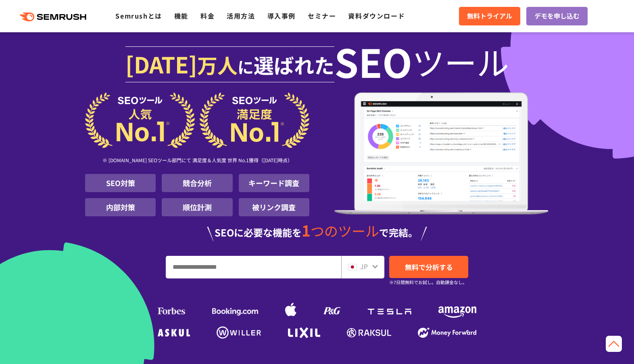 Image resolution: width=634 pixels, height=364 pixels. I want to click on a: 導入事例, so click(281, 16).